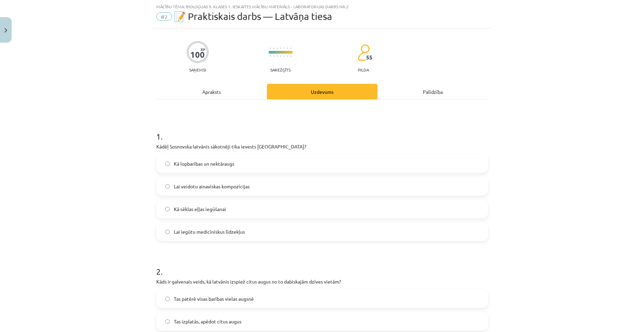 This screenshot has height=332, width=644. What do you see at coordinates (322, 130) in the screenshot?
I see `h1: 1 .` at bounding box center [322, 130].